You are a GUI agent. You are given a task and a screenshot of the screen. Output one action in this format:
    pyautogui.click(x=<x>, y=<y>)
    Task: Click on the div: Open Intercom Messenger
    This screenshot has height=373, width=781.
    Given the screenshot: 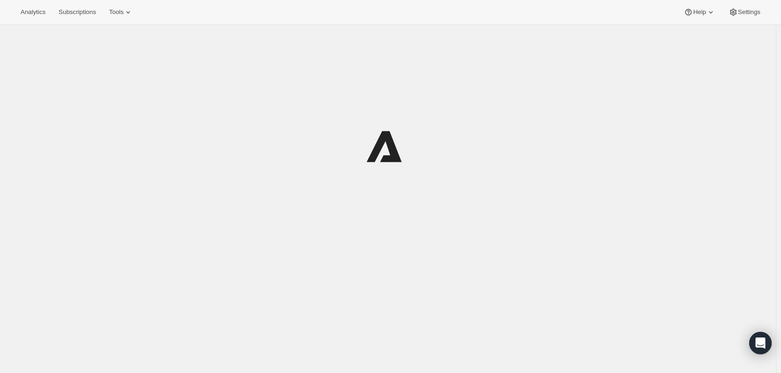 What is the action you would take?
    pyautogui.click(x=760, y=343)
    